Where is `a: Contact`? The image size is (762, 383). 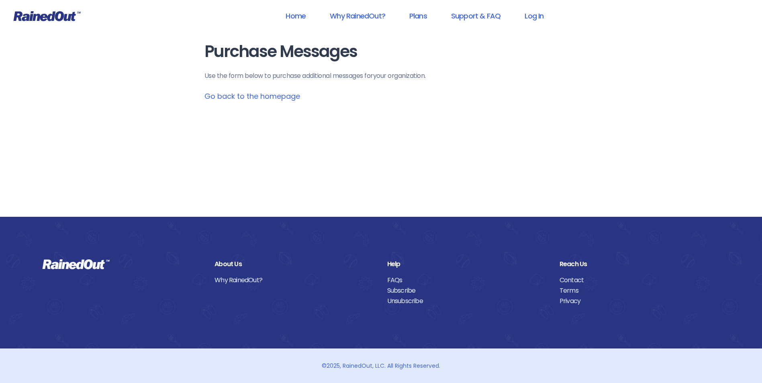 a: Contact is located at coordinates (640, 281).